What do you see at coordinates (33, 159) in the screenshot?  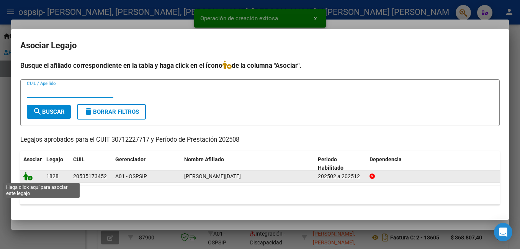 I see `span: Asociar` at bounding box center [33, 159].